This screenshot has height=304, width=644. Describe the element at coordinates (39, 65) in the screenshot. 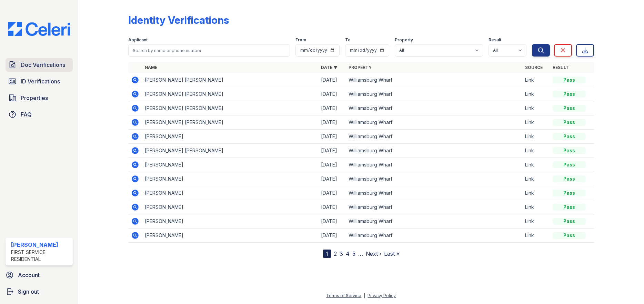

I see `a: Doc Verifications` at that location.